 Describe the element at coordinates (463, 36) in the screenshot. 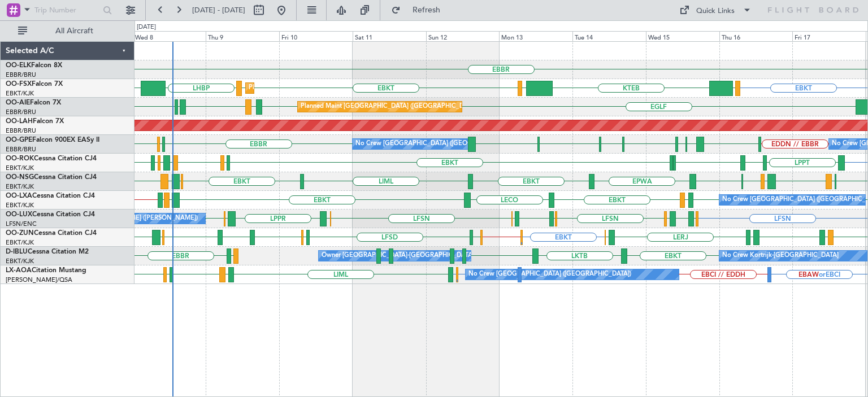

I see `div: Sun 12` at that location.